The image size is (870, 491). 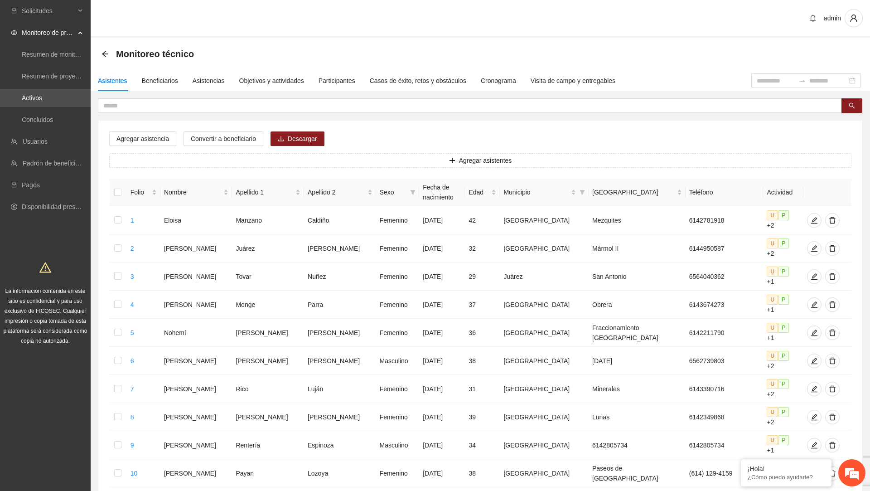 What do you see at coordinates (802, 81) in the screenshot?
I see `span: to` at bounding box center [802, 81].